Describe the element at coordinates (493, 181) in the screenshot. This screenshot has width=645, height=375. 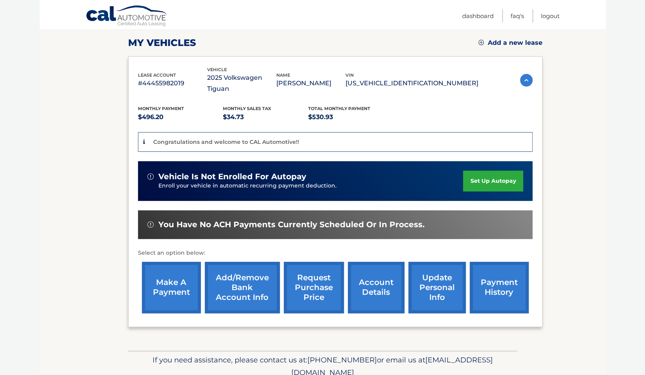
I see `a: set up autopay` at that location.